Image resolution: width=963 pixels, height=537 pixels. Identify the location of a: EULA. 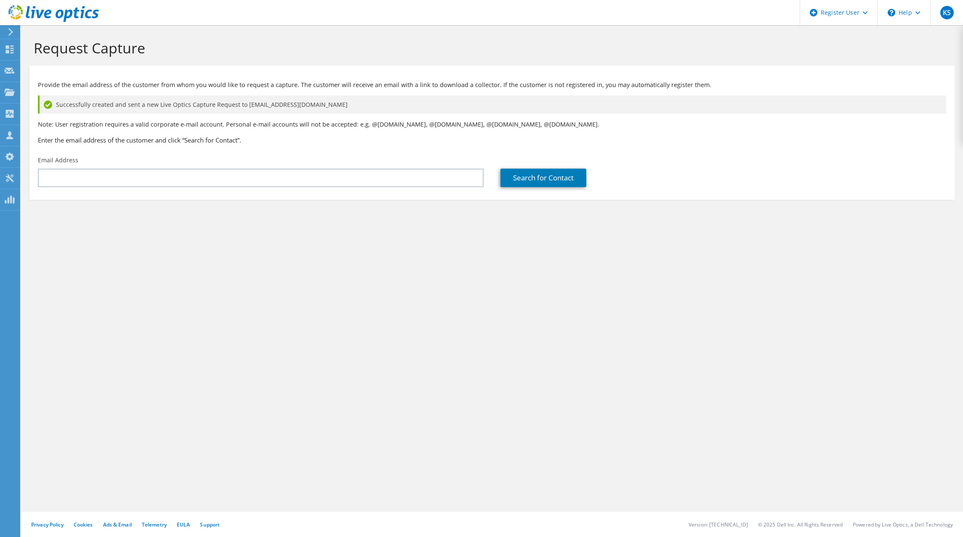
(183, 525).